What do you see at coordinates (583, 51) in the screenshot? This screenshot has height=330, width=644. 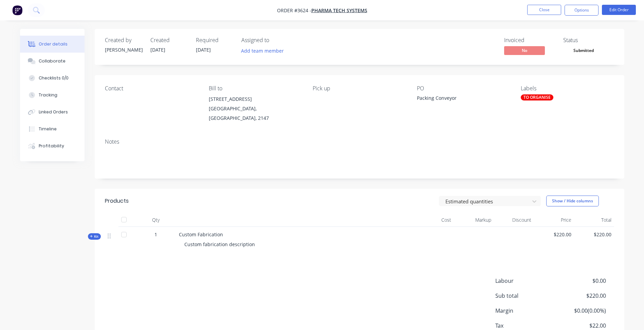 I see `span: Submitted` at bounding box center [583, 51].